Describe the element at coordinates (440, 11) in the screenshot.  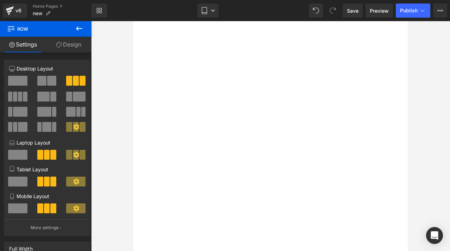
I see `button: More` at that location.